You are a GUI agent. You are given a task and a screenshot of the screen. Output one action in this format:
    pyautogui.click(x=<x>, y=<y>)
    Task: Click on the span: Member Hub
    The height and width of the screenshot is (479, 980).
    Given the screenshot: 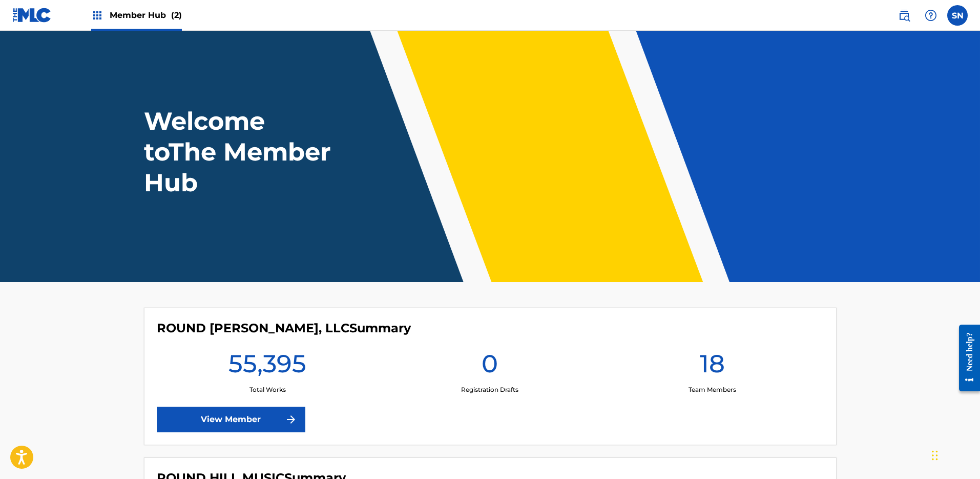 What is the action you would take?
    pyautogui.click(x=145, y=15)
    